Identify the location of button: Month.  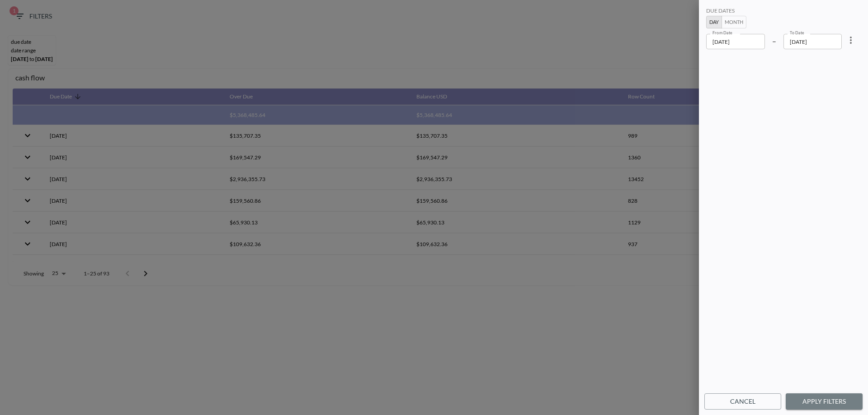
(734, 22).